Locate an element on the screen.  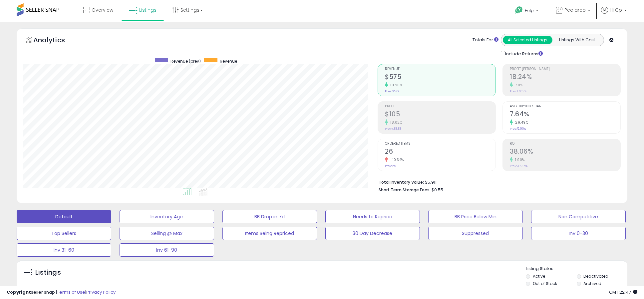
button: All Selected Listings is located at coordinates (527, 40).